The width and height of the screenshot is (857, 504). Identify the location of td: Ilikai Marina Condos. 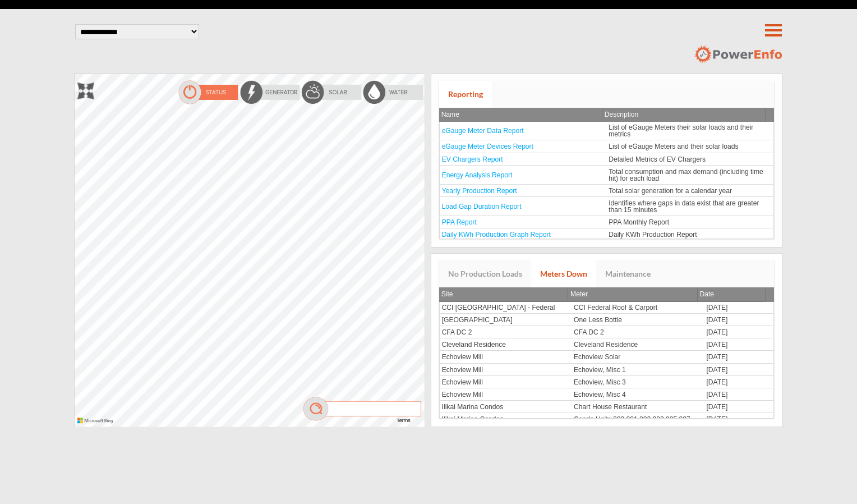
(505, 407).